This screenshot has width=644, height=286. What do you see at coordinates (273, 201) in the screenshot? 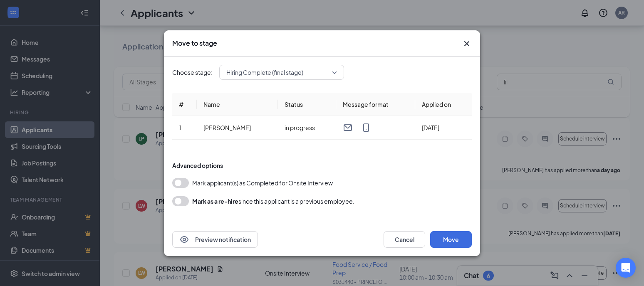
I see `div: since this applicant is a previous employee.` at bounding box center [273, 201].